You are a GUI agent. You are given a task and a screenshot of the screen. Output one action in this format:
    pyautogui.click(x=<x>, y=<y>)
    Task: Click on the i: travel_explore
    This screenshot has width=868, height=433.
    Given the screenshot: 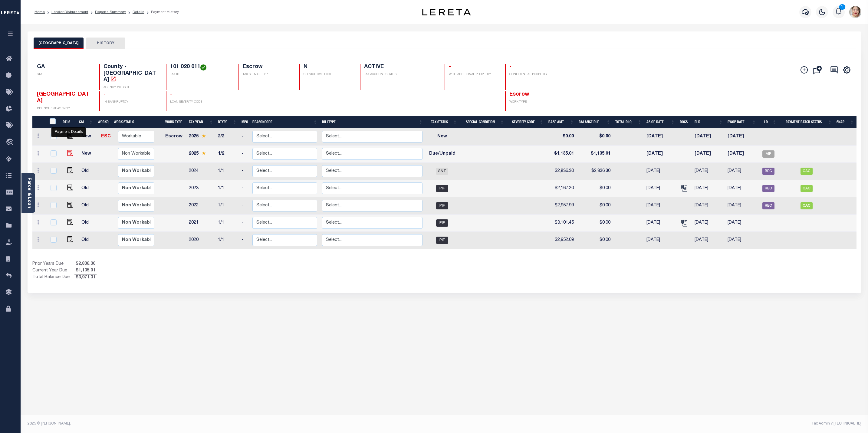 What is the action you would take?
    pyautogui.click(x=10, y=143)
    